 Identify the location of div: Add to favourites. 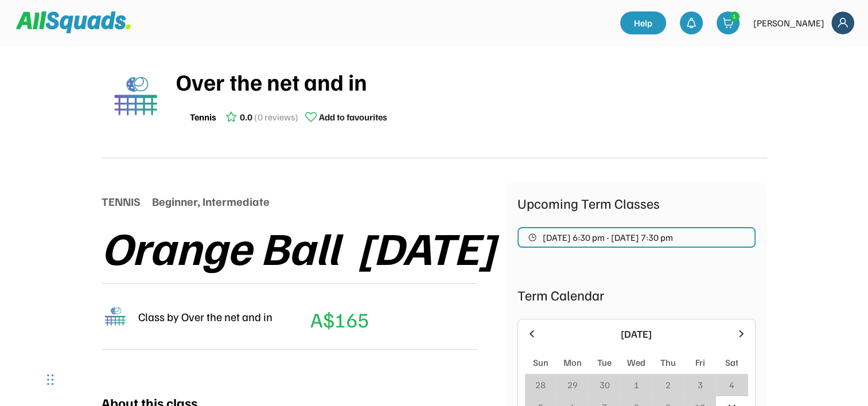
(353, 117).